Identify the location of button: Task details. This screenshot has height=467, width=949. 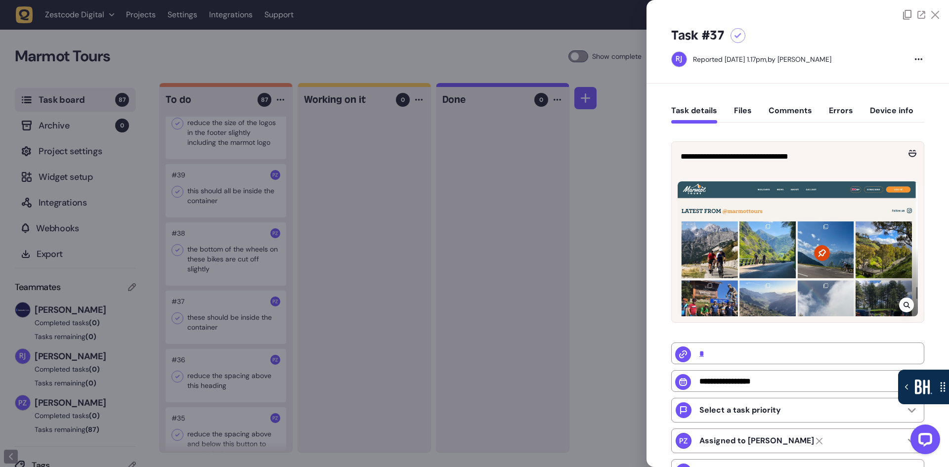
(694, 115).